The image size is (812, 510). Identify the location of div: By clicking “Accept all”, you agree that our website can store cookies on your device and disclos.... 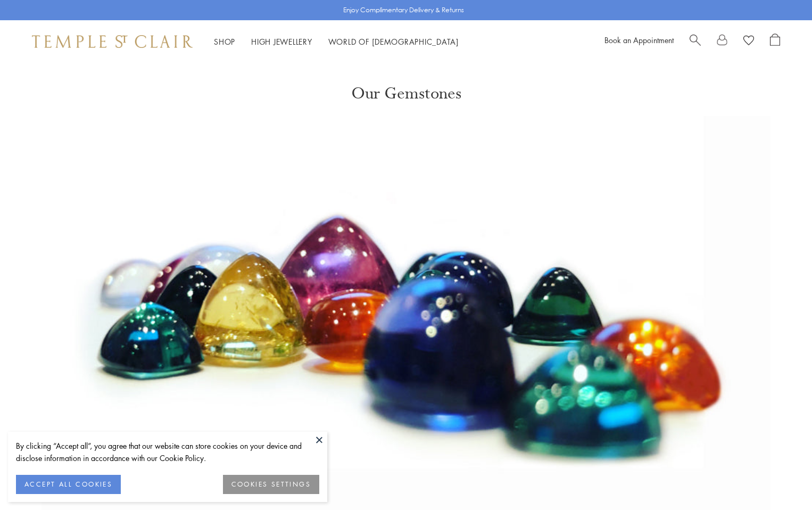
(168, 452).